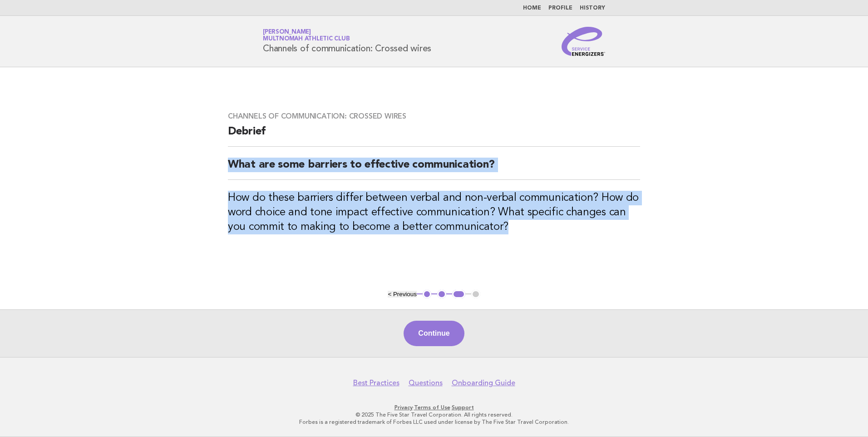 The height and width of the screenshot is (437, 868). What do you see at coordinates (425, 383) in the screenshot?
I see `a: Questions` at bounding box center [425, 383].